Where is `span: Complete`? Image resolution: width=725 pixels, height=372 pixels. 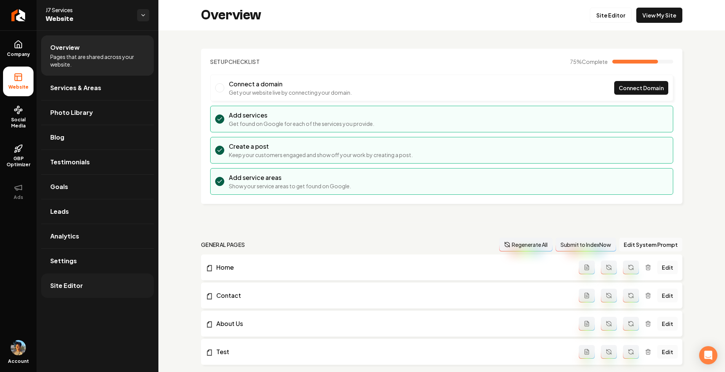 span: Complete is located at coordinates (594, 62).